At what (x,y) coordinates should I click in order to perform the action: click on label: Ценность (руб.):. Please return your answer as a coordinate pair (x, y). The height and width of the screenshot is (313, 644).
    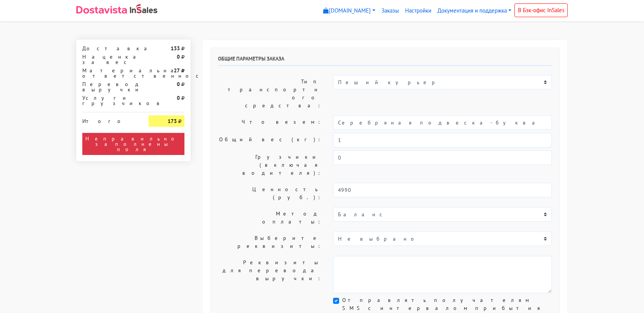
    Looking at the image, I should click on (270, 193).